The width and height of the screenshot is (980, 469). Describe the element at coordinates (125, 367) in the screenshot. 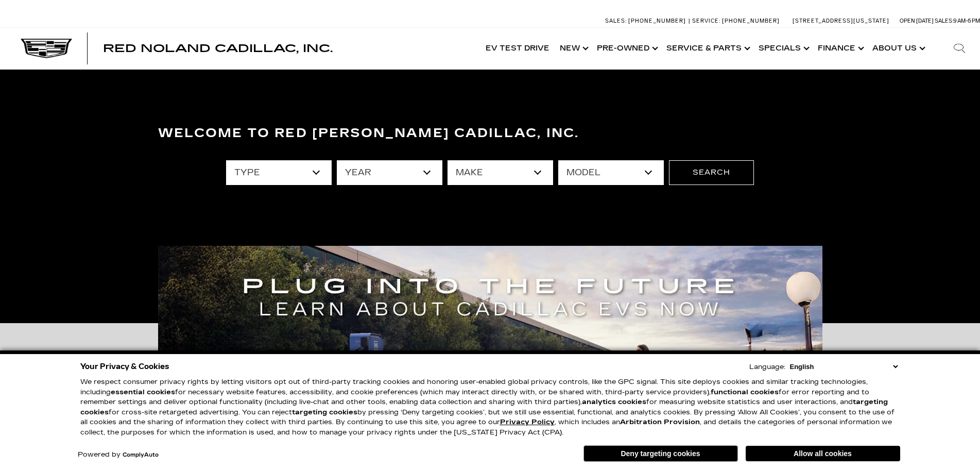

I see `span: Your Privacy & Cookies` at that location.